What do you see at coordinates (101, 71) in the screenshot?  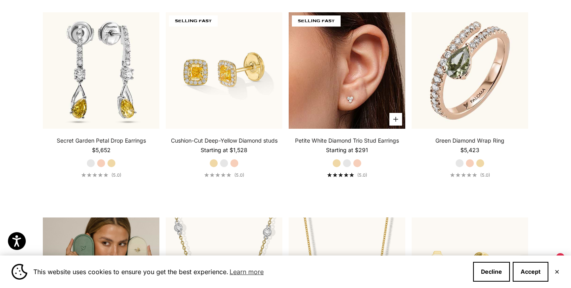 I see `img: #WhiteGold` at bounding box center [101, 71].